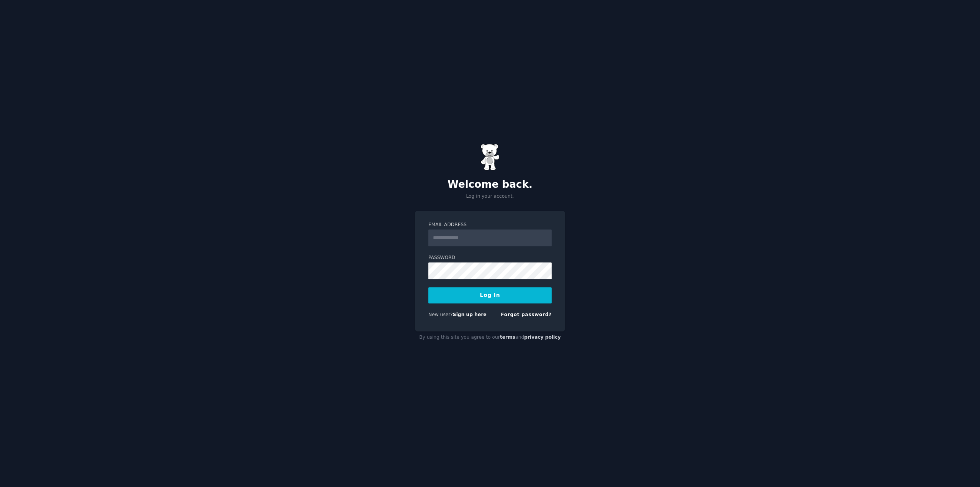  I want to click on img: Gummy Bear, so click(490, 157).